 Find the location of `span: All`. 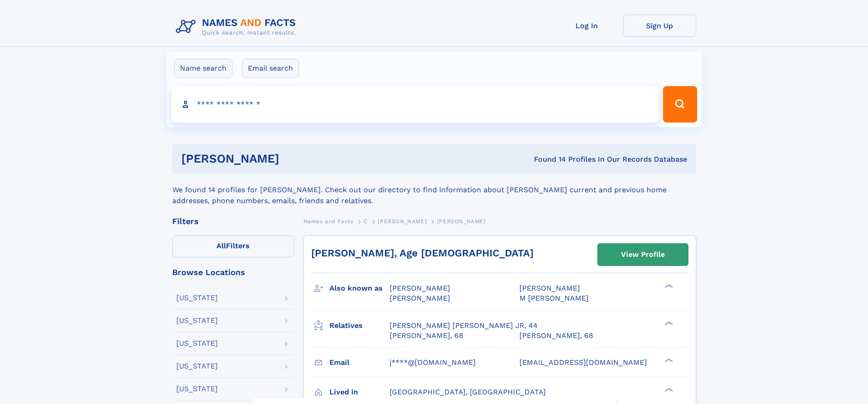

span: All is located at coordinates (221, 245).